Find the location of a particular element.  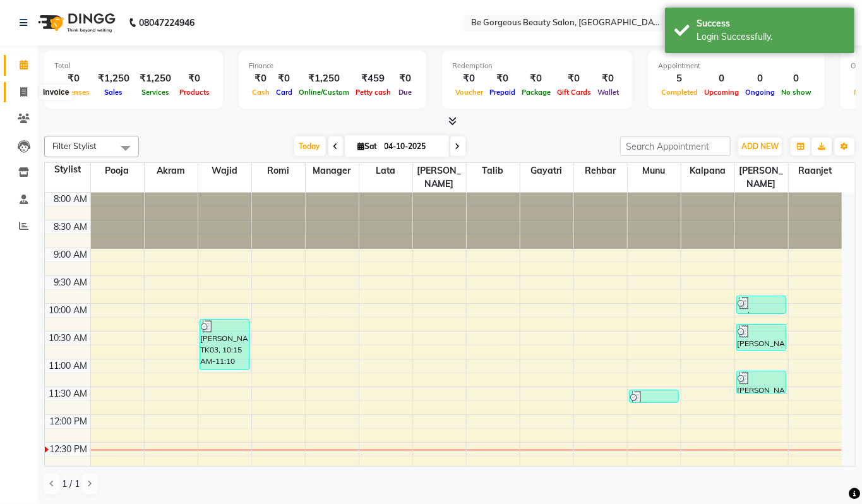

span: Wajid is located at coordinates (225, 170).